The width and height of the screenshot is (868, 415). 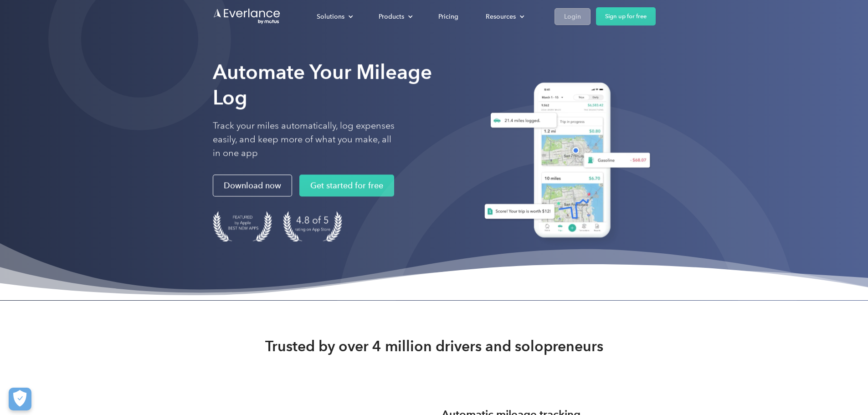 What do you see at coordinates (347, 186) in the screenshot?
I see `a: Get started for free` at bounding box center [347, 186].